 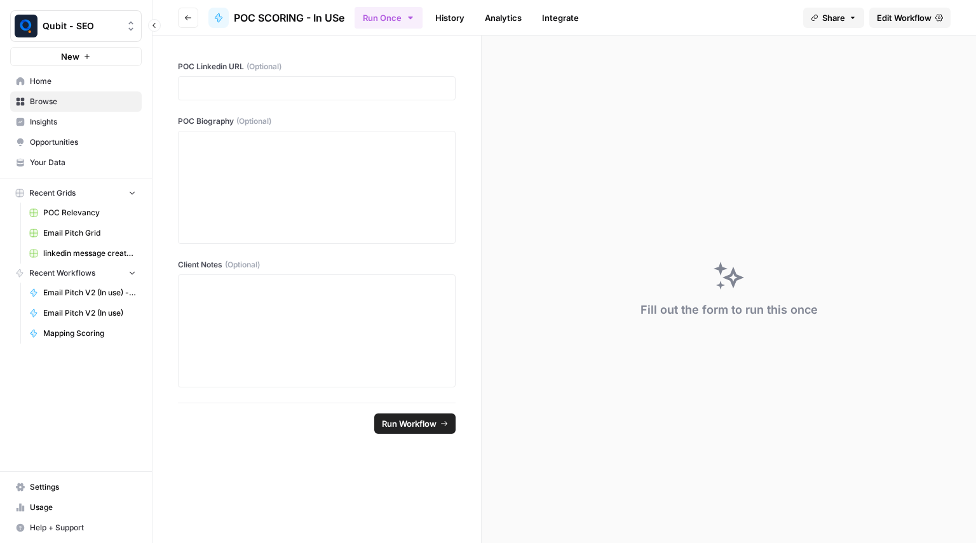 I want to click on span: Edit Workflow, so click(x=904, y=18).